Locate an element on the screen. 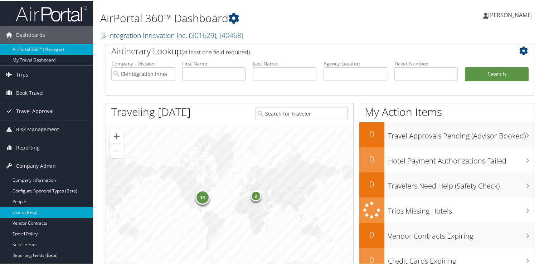  span: Reporting is located at coordinates (28, 147).